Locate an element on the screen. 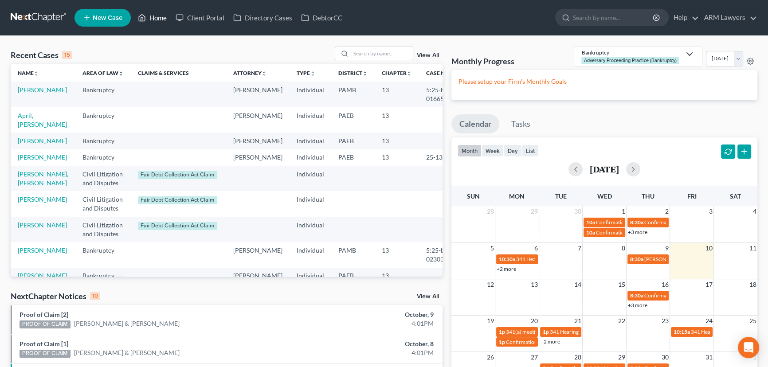  span: 27 is located at coordinates (534, 358).